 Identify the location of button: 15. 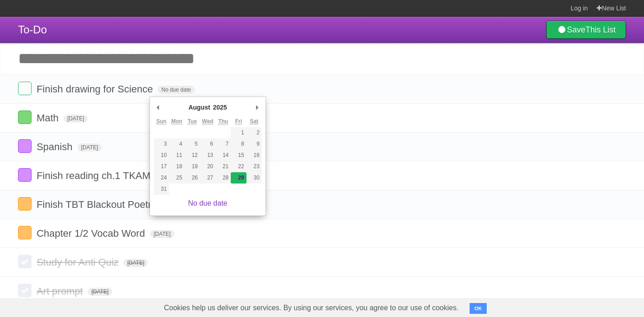
(238, 155).